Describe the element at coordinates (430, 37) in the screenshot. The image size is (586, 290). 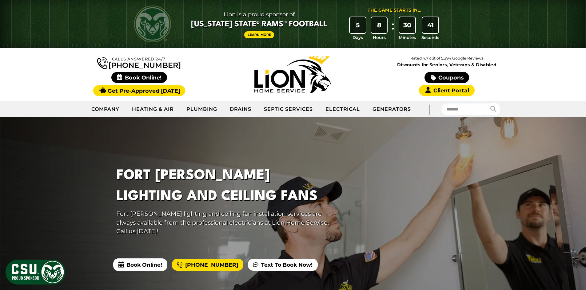
I see `span: Seconds` at that location.